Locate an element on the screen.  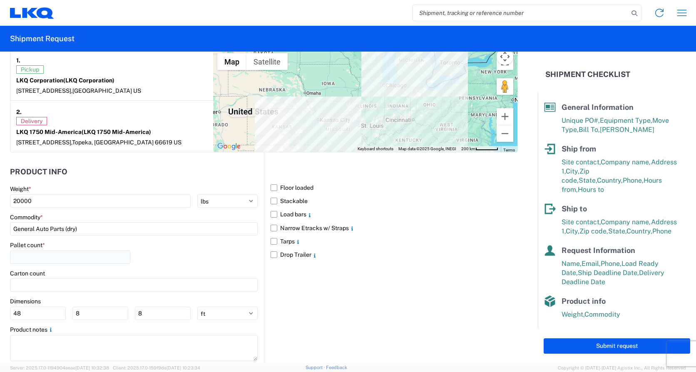
span: (LKQ 1750 Mid-America) is located at coordinates (116, 132).